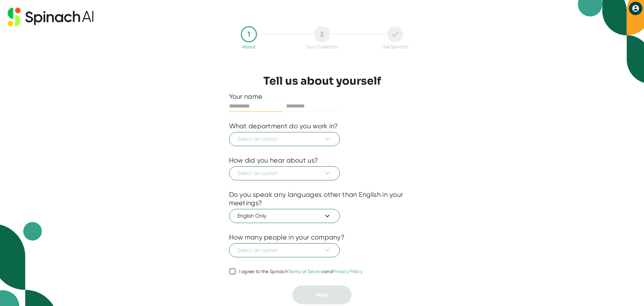 This screenshot has height=306, width=644. What do you see at coordinates (322, 34) in the screenshot?
I see `div: 2` at bounding box center [322, 34].